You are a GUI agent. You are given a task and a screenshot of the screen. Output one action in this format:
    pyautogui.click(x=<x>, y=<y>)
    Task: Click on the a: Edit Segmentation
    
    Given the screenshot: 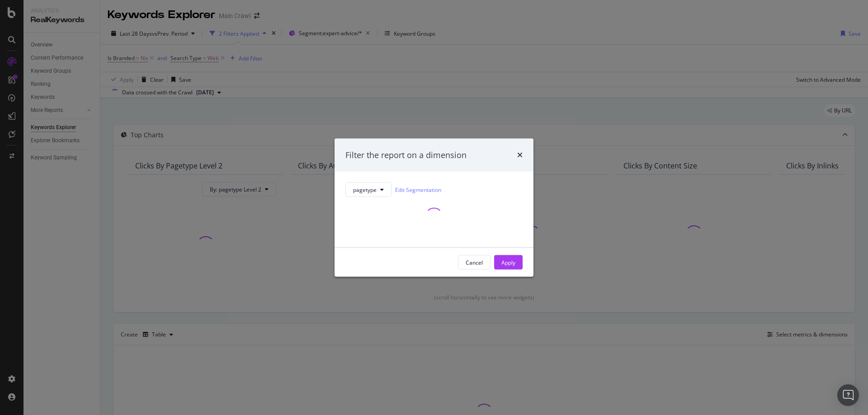 What is the action you would take?
    pyautogui.click(x=418, y=189)
    